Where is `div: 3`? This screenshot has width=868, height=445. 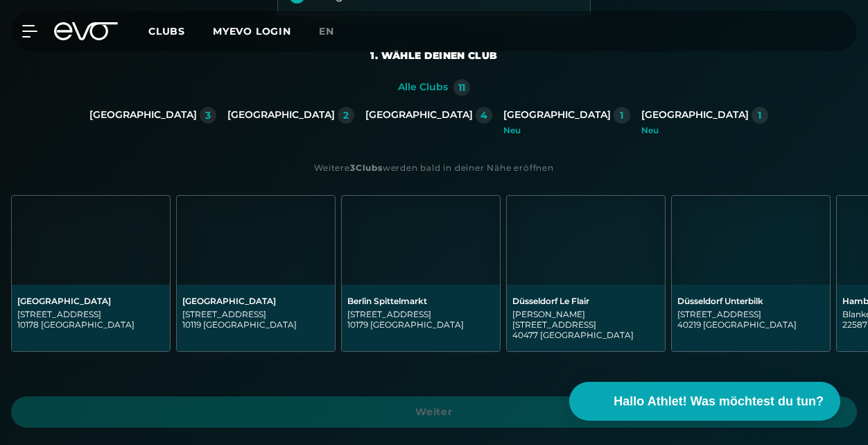
div: 3 is located at coordinates (208, 115).